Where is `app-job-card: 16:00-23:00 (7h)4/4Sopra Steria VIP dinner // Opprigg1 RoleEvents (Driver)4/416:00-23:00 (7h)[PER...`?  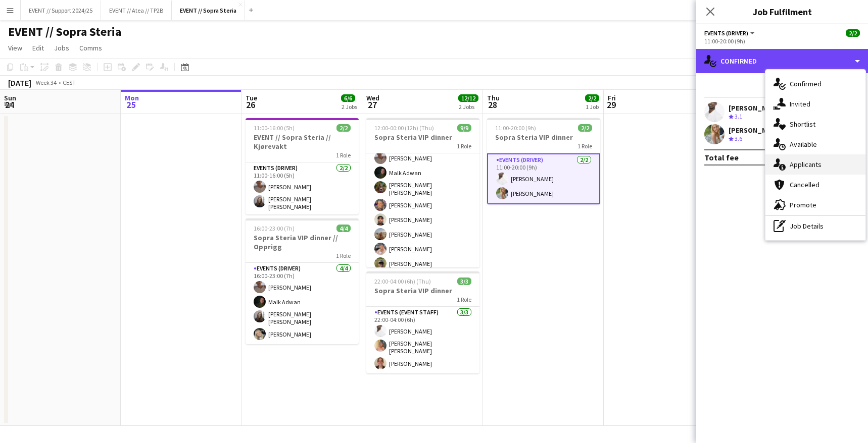 app-job-card: 16:00-23:00 (7h)4/4Sopra Steria VIP dinner // Opprigg1 RoleEvents (Driver)4/416:00-23:00 (7h)[PER... is located at coordinates (303, 281).